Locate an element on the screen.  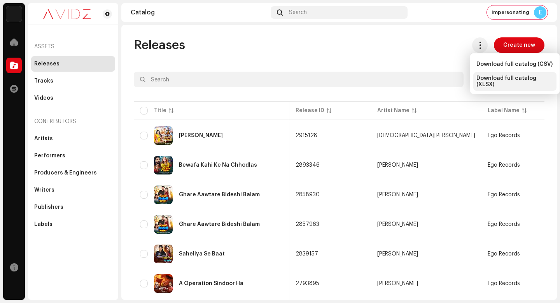
img: c4ed8235-81ec-43ca-82b2-c9faca31dcf2 is located at coordinates (163, 224).